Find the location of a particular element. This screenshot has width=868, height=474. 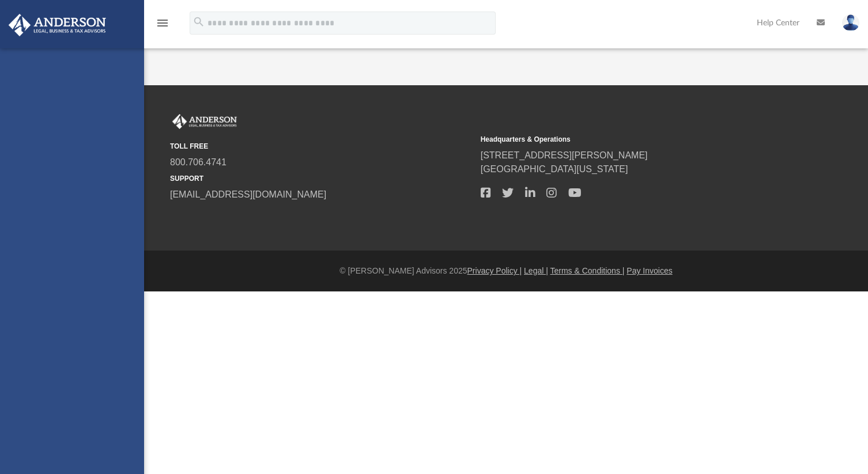

a: 800.706.4741 is located at coordinates (198, 162).